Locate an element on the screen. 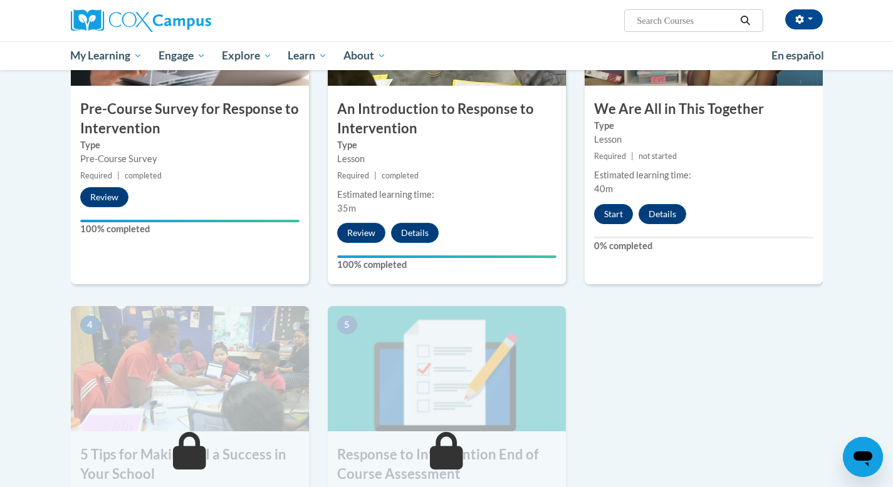  span: not started is located at coordinates (657, 156).